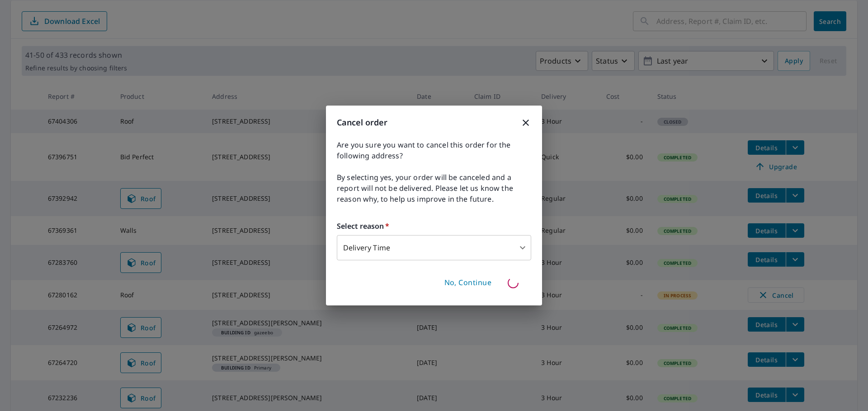 Image resolution: width=868 pixels, height=411 pixels. Describe the element at coordinates (467, 283) in the screenshot. I see `button: No, Continue` at that location.